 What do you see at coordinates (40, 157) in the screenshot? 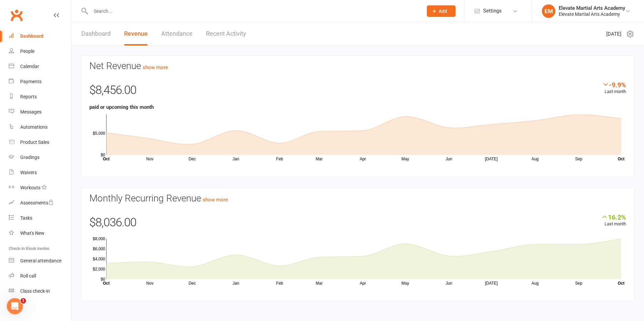
I see `a: Gradings` at bounding box center [40, 157].